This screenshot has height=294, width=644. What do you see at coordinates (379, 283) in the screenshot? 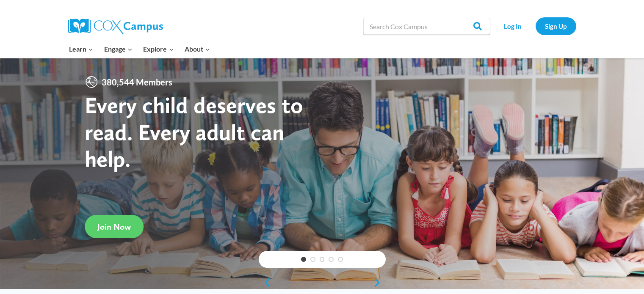
I see `a: next` at bounding box center [379, 283].